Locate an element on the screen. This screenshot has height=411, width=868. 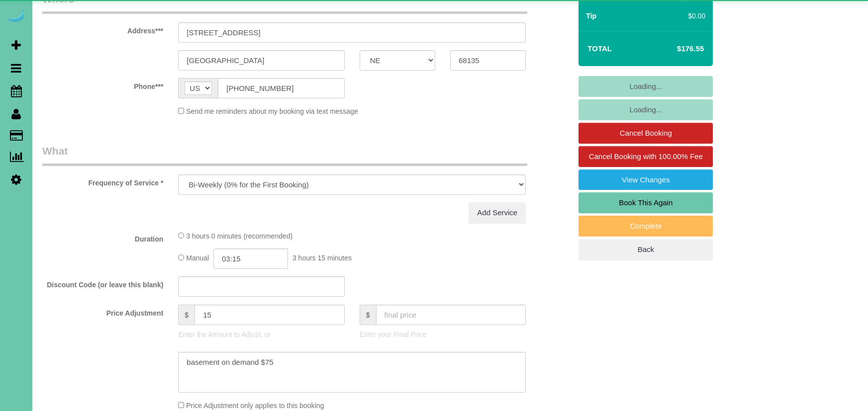
a: Cancel Booking with 100.00% Fee is located at coordinates (646, 157).